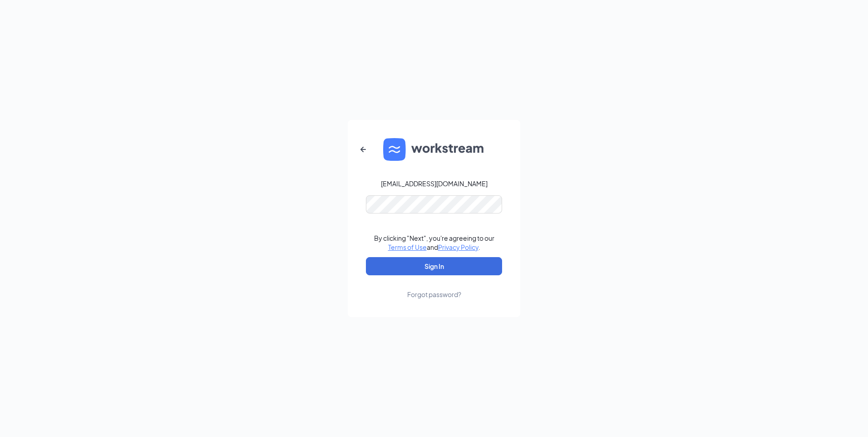 Image resolution: width=868 pixels, height=437 pixels. I want to click on a: Privacy Policy, so click(458, 247).